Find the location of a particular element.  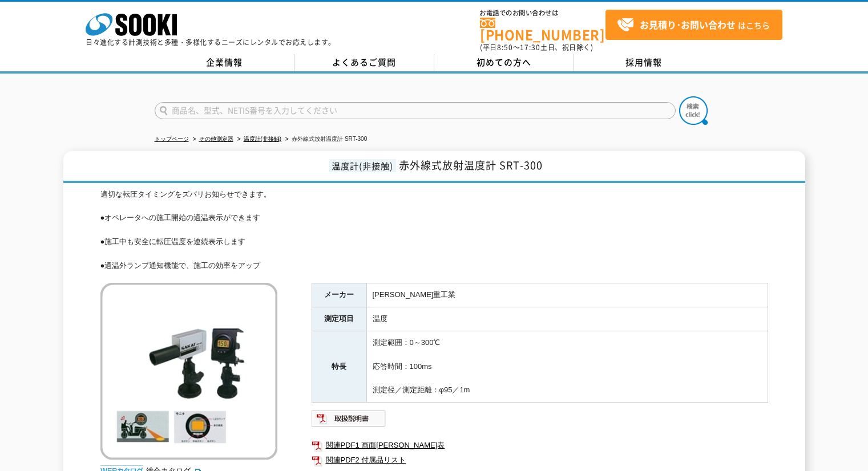

span: はこちら is located at coordinates (693, 25).